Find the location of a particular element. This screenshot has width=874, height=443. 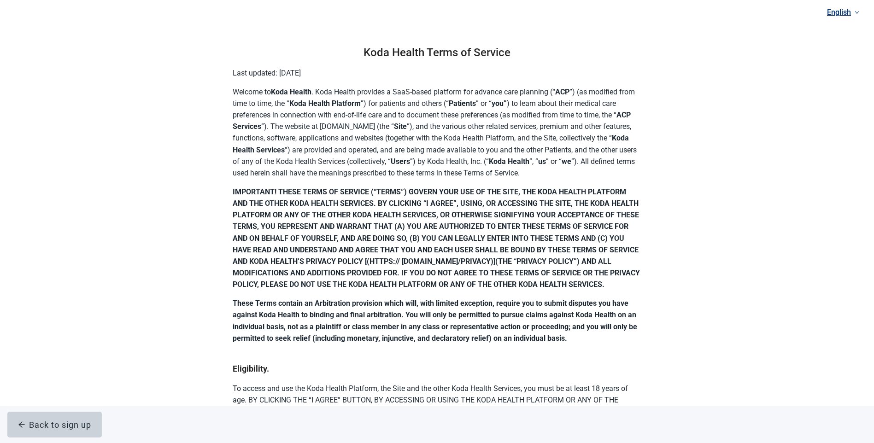

a: Current language: English is located at coordinates (843, 12).